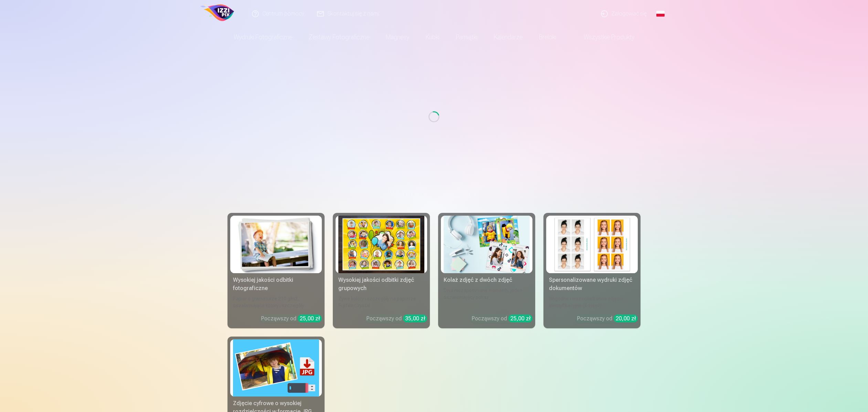  What do you see at coordinates (263, 37) in the screenshot?
I see `a: Wydruki fotograficzne` at bounding box center [263, 37].